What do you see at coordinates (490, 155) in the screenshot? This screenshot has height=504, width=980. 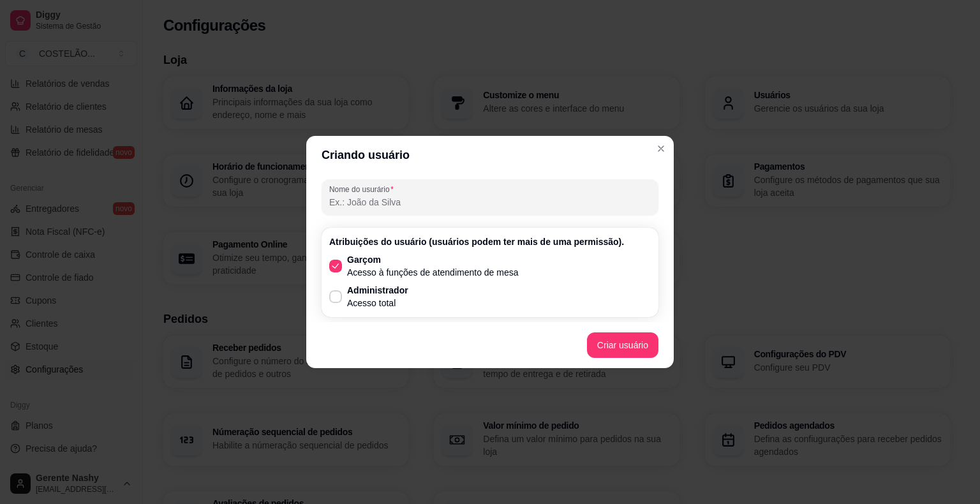 I see `header: Criando usuário` at bounding box center [490, 155].